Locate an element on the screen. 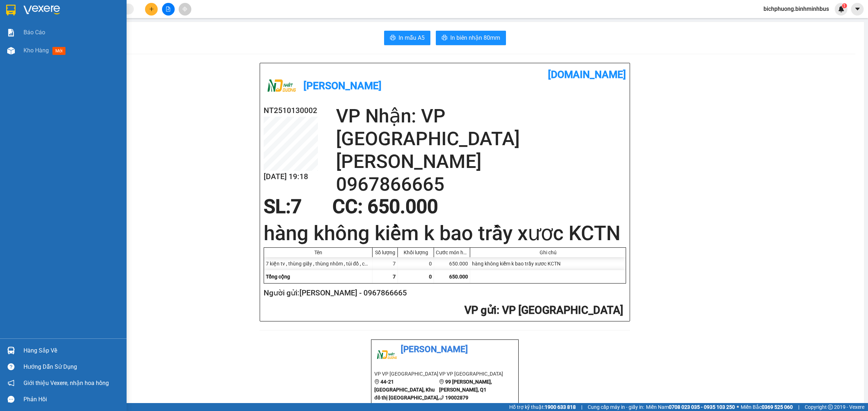 The height and width of the screenshot is (411, 868). span: Báo cáo is located at coordinates (34, 32).